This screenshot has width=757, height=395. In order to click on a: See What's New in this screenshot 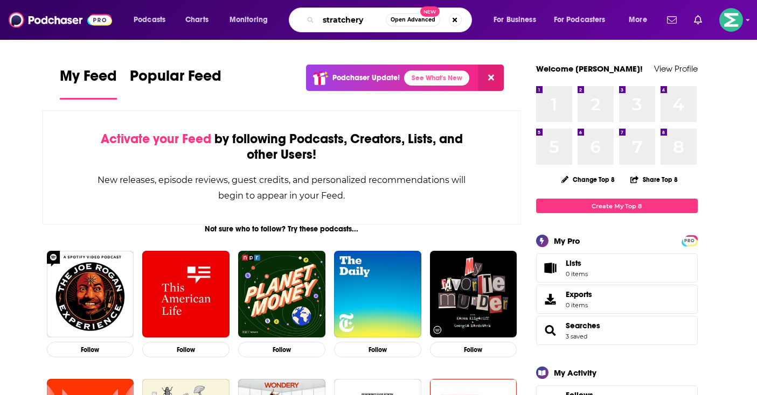, I will do `click(436, 78)`.